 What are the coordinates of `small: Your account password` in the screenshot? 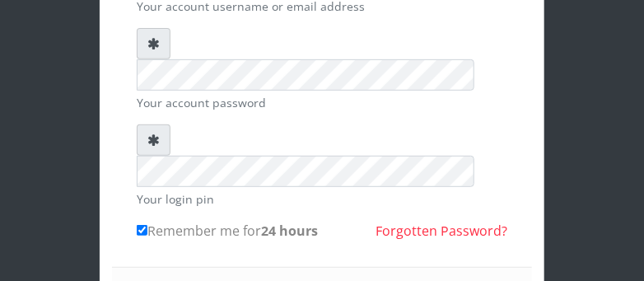 It's located at (322, 102).